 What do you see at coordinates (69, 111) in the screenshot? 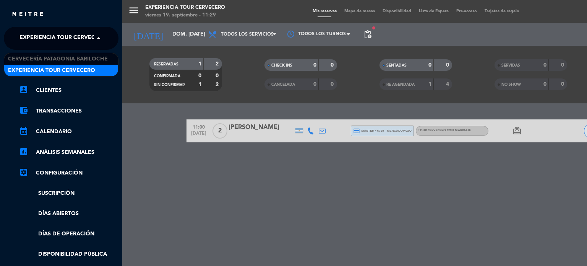
I see `a: account_balance_walletTransacciones` at bounding box center [69, 111].